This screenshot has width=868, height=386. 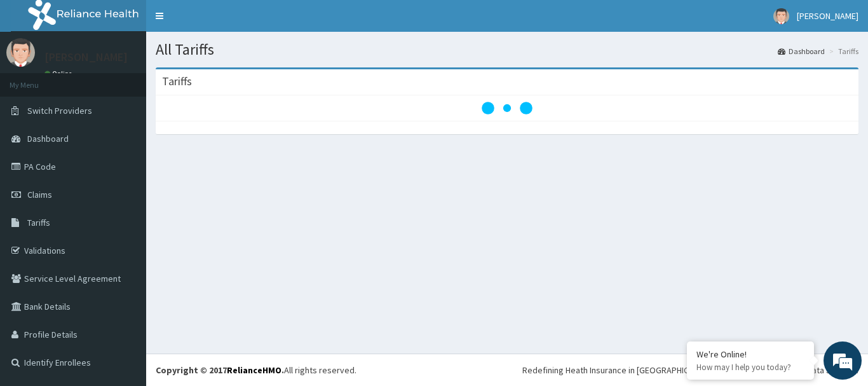 What do you see at coordinates (254, 370) in the screenshot?
I see `a: RelianceHMO` at bounding box center [254, 370].